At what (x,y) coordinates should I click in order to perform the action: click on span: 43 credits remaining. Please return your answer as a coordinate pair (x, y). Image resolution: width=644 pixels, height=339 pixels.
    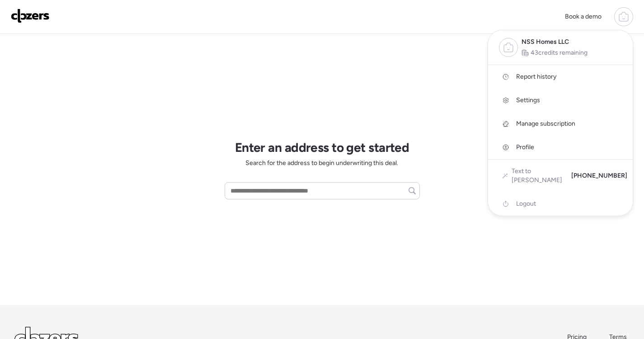
    Looking at the image, I should click on (559, 53).